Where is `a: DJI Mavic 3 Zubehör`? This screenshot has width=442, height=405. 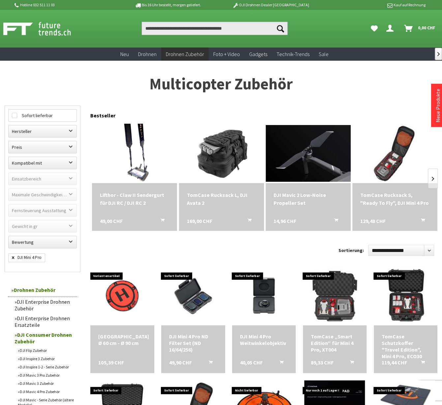 a: DJI Mavic 3 Zubehör is located at coordinates (46, 383).